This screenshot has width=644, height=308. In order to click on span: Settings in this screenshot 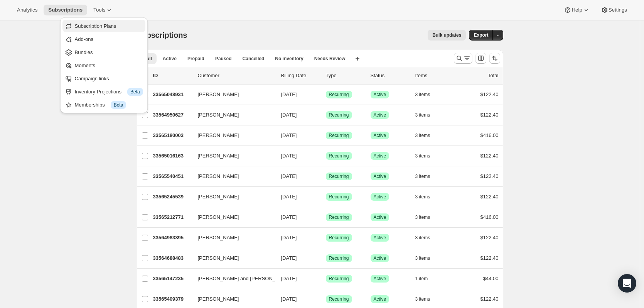, I will do `click(618, 10)`.